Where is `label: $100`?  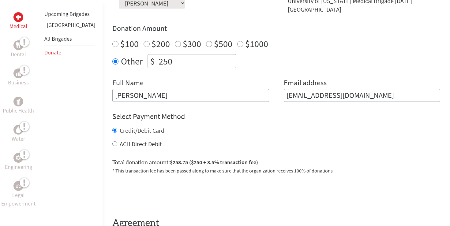
label: $100 is located at coordinates (130, 44).